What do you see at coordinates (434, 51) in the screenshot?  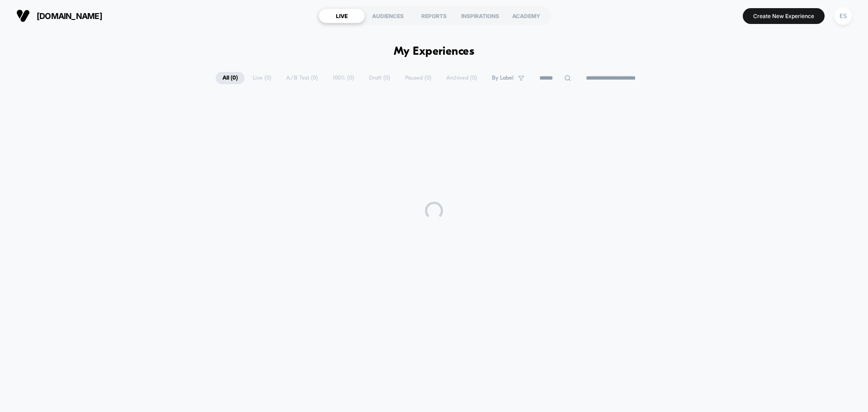 I see `h1: My Experiences` at bounding box center [434, 51].